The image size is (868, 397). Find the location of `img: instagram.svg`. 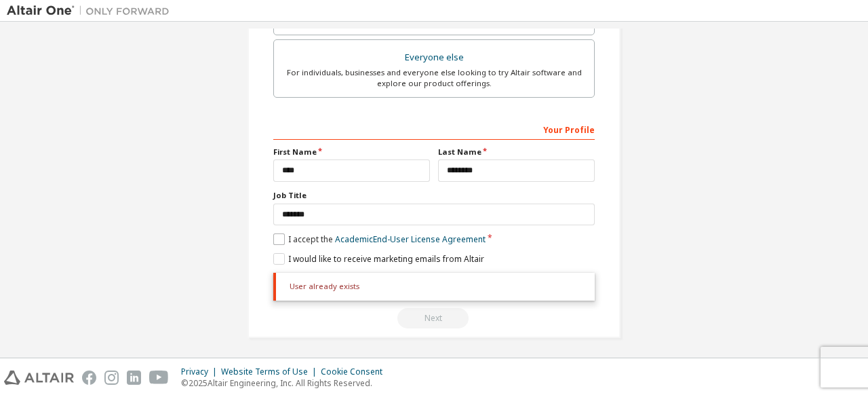

img: instagram.svg is located at coordinates (111, 377).